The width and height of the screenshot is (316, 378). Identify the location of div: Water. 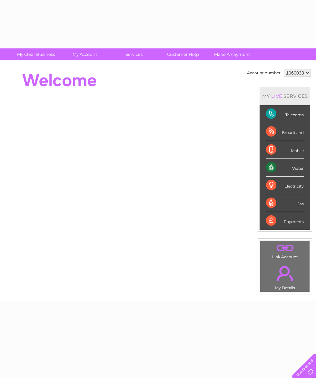
(285, 167).